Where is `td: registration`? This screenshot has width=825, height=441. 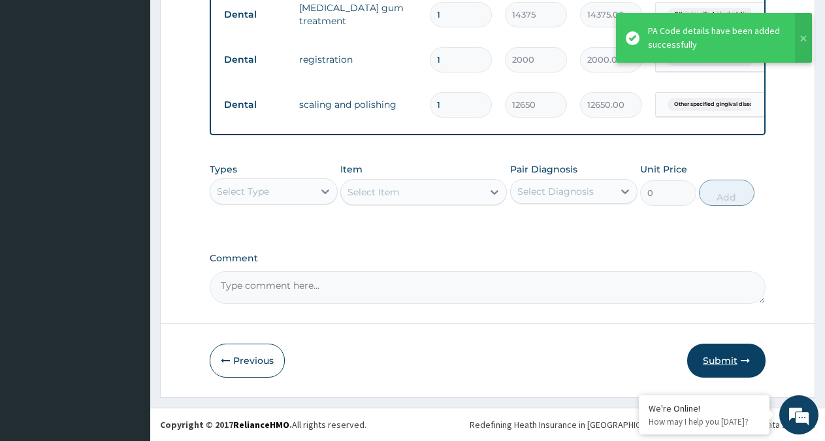
td: registration is located at coordinates (358, 59).